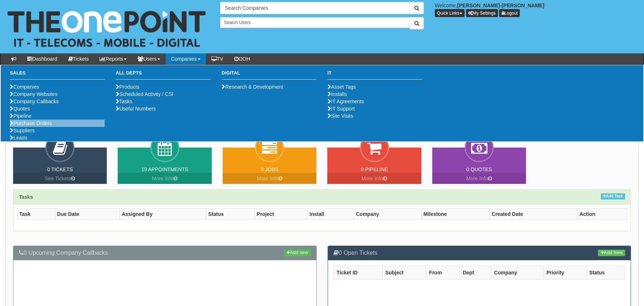 The width and height of the screenshot is (644, 306). Describe the element at coordinates (281, 213) in the screenshot. I see `th: Project` at that location.